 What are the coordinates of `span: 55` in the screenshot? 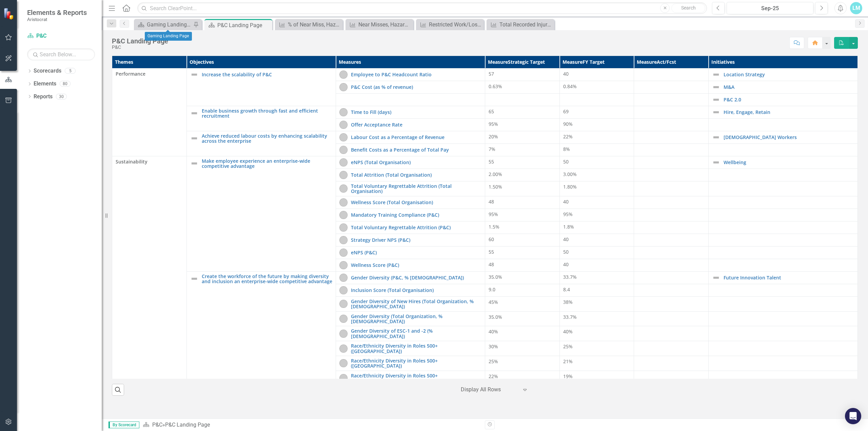 It's located at (491, 161).